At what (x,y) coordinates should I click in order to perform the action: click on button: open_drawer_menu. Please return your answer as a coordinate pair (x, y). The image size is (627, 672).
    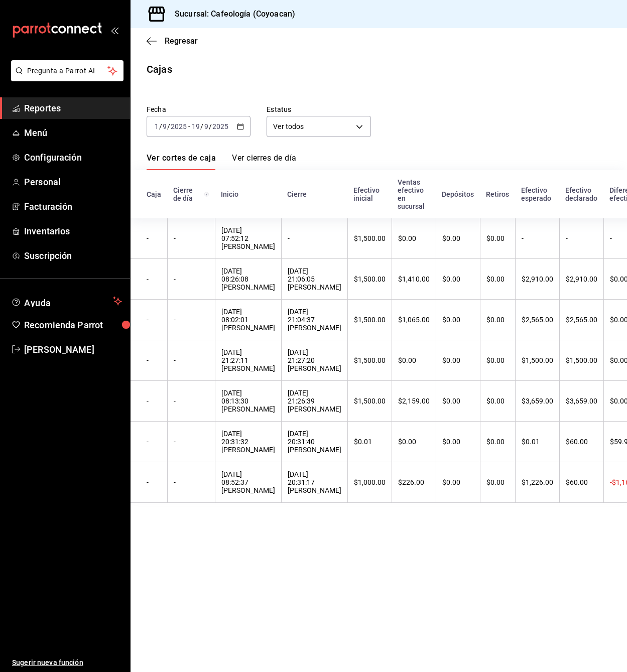
    Looking at the image, I should click on (114, 30).